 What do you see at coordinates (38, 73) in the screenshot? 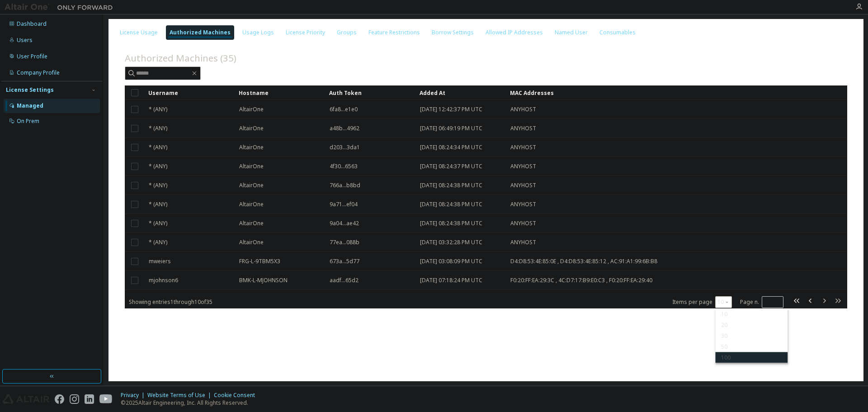
I see `div: Company Profile` at bounding box center [38, 73].